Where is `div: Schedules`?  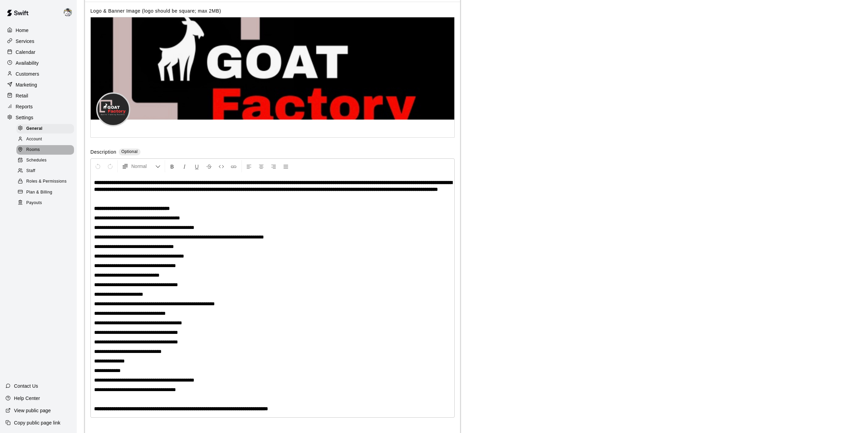 div: Schedules is located at coordinates (45, 160).